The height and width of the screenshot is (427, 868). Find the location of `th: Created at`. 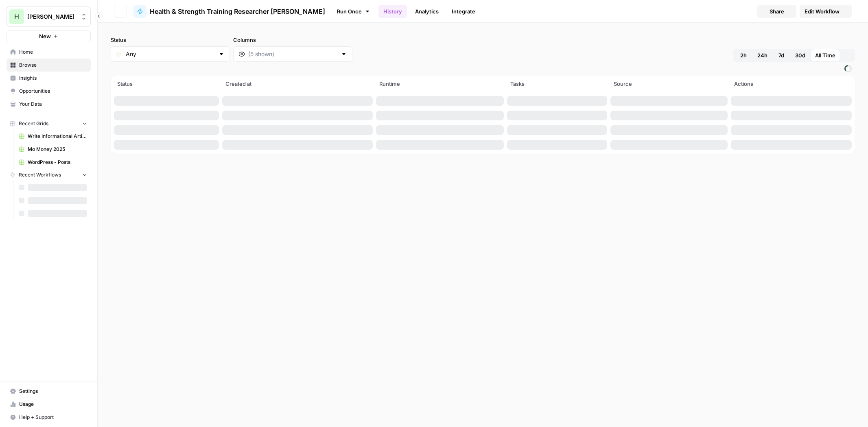

th: Created at is located at coordinates (298, 85).